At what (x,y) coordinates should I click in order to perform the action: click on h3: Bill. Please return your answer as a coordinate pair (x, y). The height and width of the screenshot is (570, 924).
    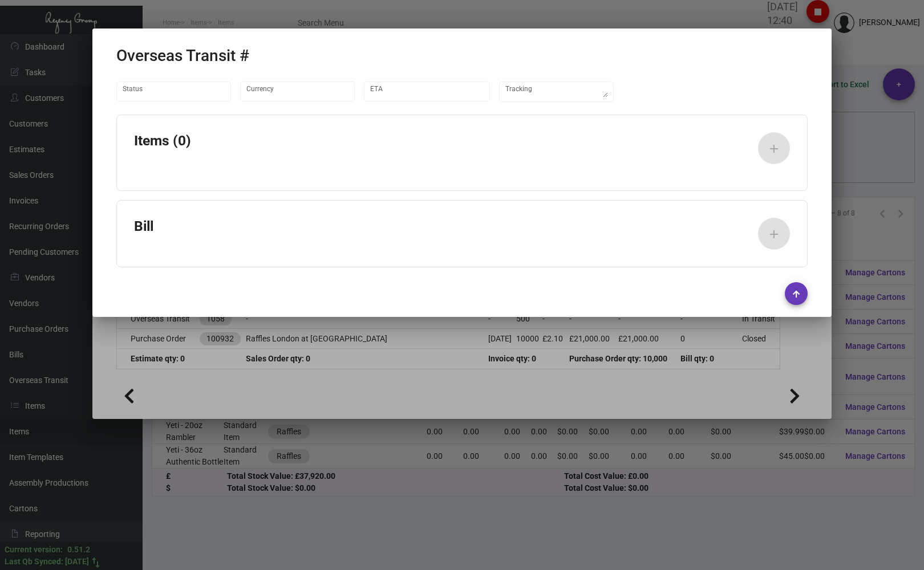
    Looking at the image, I should click on (144, 231).